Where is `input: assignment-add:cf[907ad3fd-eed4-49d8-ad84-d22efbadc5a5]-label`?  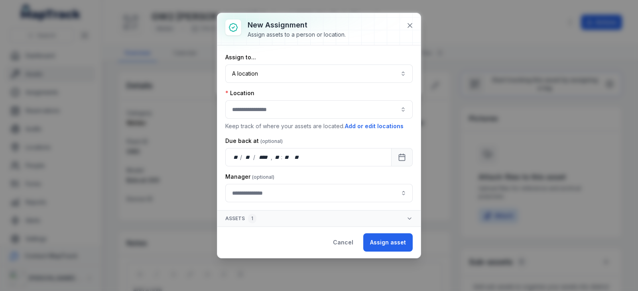
input: assignment-add:cf[907ad3fd-eed4-49d8-ad84-d22efbadc5a5]-label is located at coordinates (319, 193).